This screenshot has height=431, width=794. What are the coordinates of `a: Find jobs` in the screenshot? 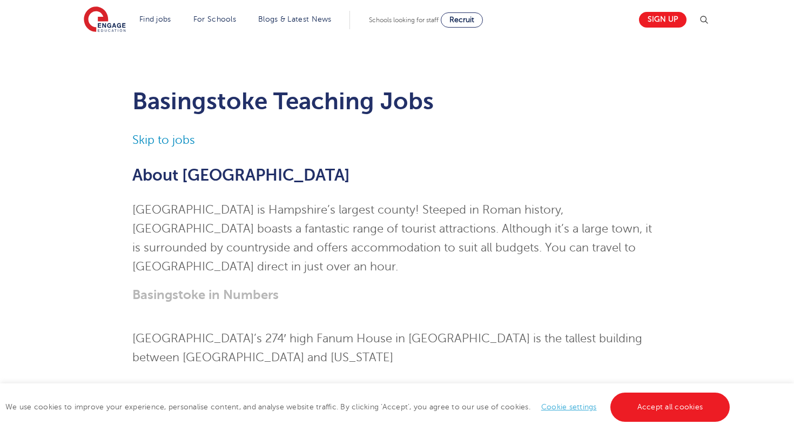 It's located at (155, 19).